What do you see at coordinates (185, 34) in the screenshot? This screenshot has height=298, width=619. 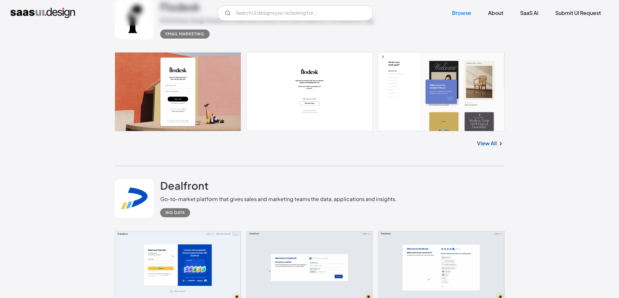 I see `div: Email Marketing` at bounding box center [185, 34].